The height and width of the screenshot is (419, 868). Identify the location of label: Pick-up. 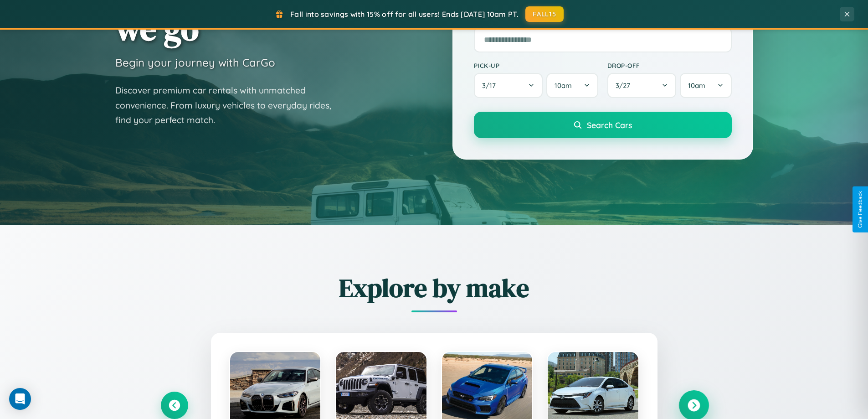
(536, 65).